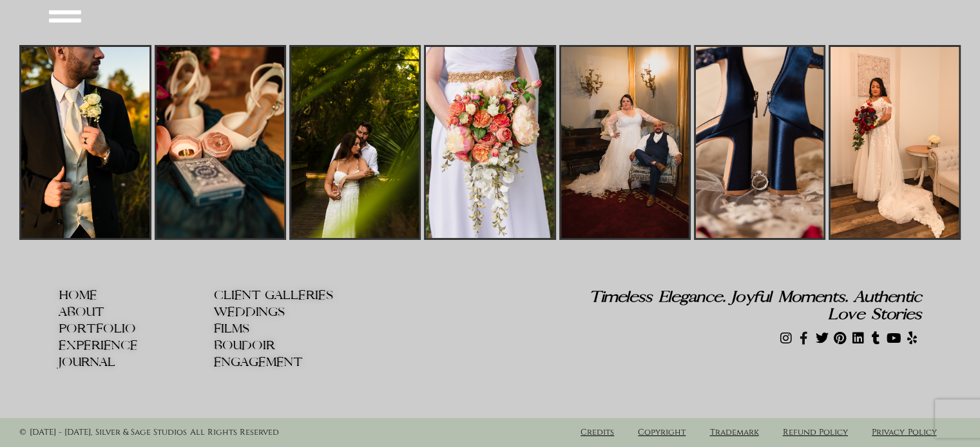  What do you see at coordinates (734, 432) in the screenshot?
I see `a: Trademark` at bounding box center [734, 432].